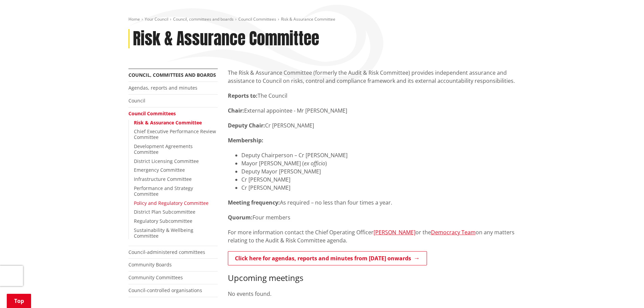  I want to click on strong: Membership:, so click(245, 140).